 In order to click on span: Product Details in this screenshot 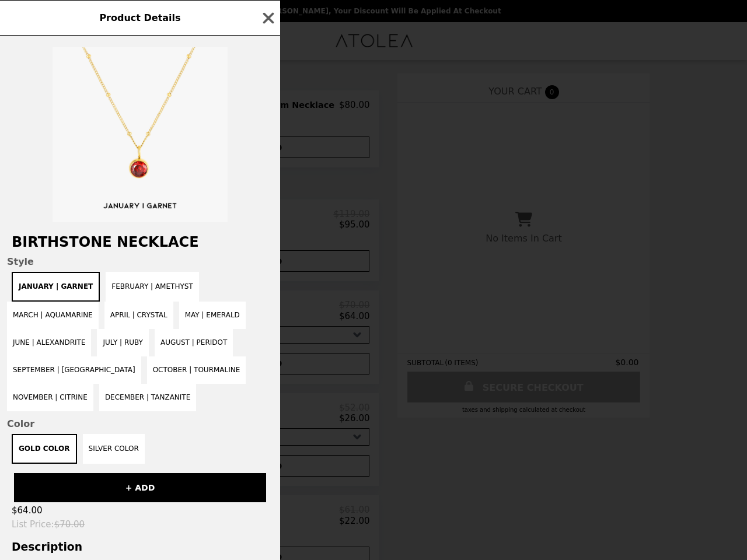, I will do `click(139, 17)`.